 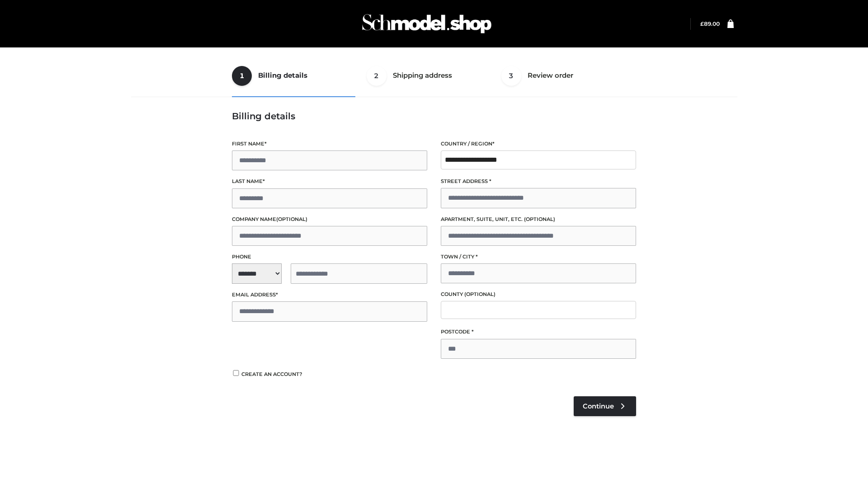 I want to click on label: Postcode, so click(x=539, y=332).